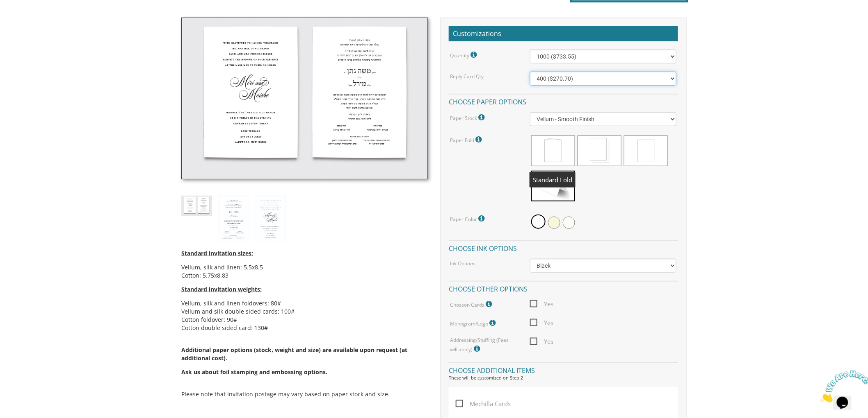 This screenshot has width=868, height=418. Describe the element at coordinates (222, 290) in the screenshot. I see `span: Standard invitation weights:` at that location.